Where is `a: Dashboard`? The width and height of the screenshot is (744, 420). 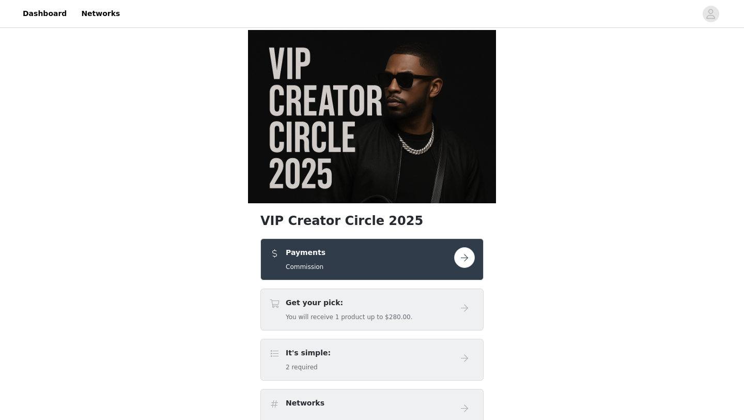 a: Dashboard is located at coordinates (44, 13).